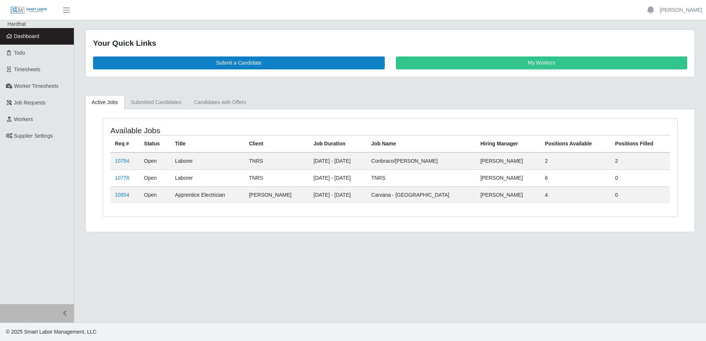 This screenshot has height=341, width=706. What do you see at coordinates (390, 43) in the screenshot?
I see `div: Your Quick Links` at bounding box center [390, 43].